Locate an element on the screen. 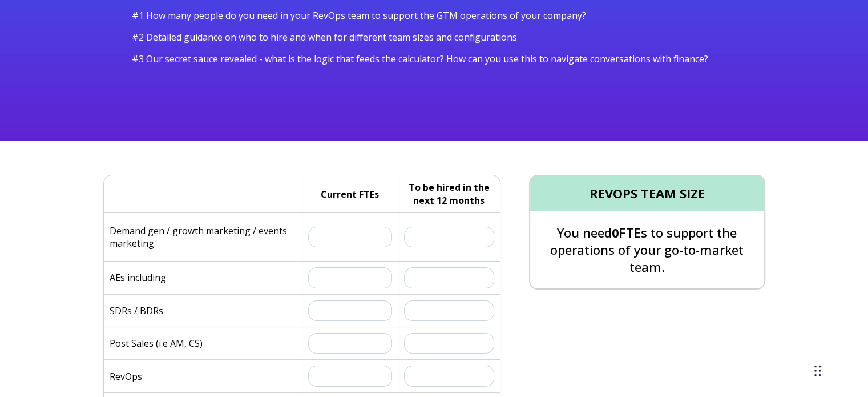 The width and height of the screenshot is (868, 397). div: Chat Widget is located at coordinates (839, 370).